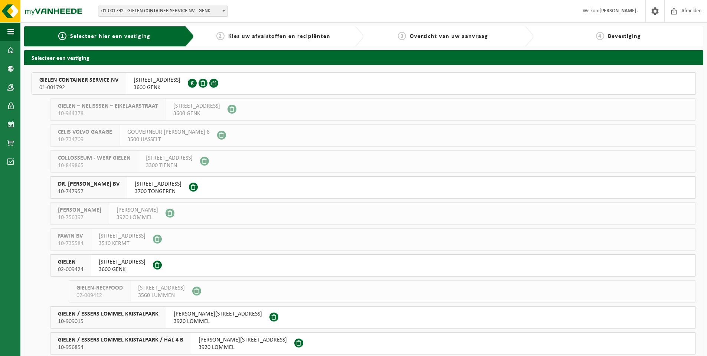  Describe the element at coordinates (110, 36) in the screenshot. I see `span: Selecteer hier een vestiging` at that location.